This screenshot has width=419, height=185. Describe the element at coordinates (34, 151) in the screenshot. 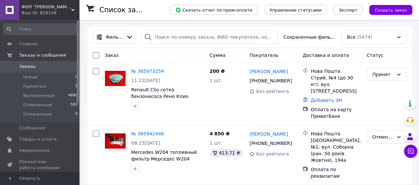

I see `span: Уведомления` at that location.